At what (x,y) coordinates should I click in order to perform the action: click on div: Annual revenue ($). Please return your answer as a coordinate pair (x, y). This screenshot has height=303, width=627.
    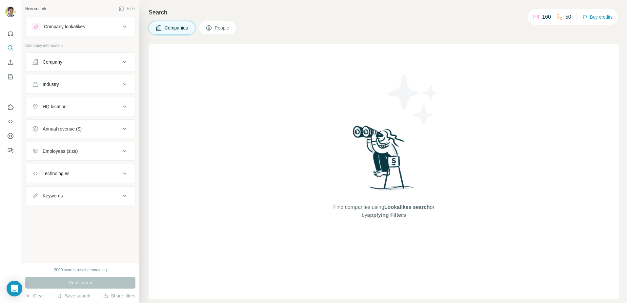
    Looking at the image, I should click on (62, 129).